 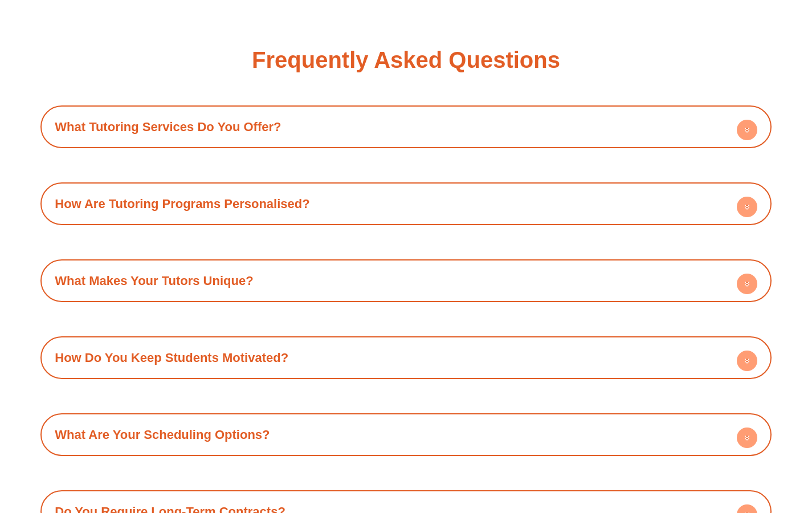 I want to click on a: What Tutoring Services Do You Offer?, so click(x=168, y=126).